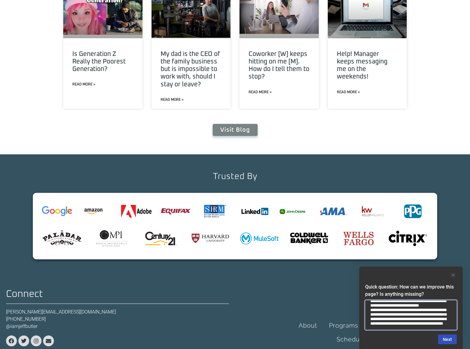  What do you see at coordinates (447, 340) in the screenshot?
I see `button: Next question` at bounding box center [447, 340].